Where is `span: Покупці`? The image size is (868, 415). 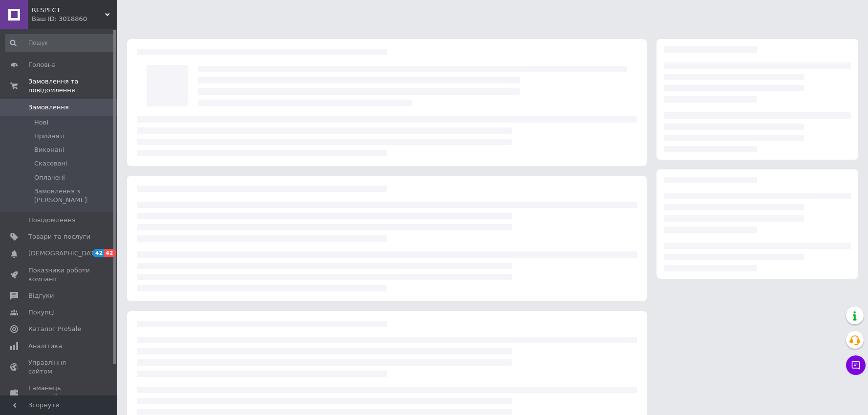 span: Покупці is located at coordinates (41, 313).